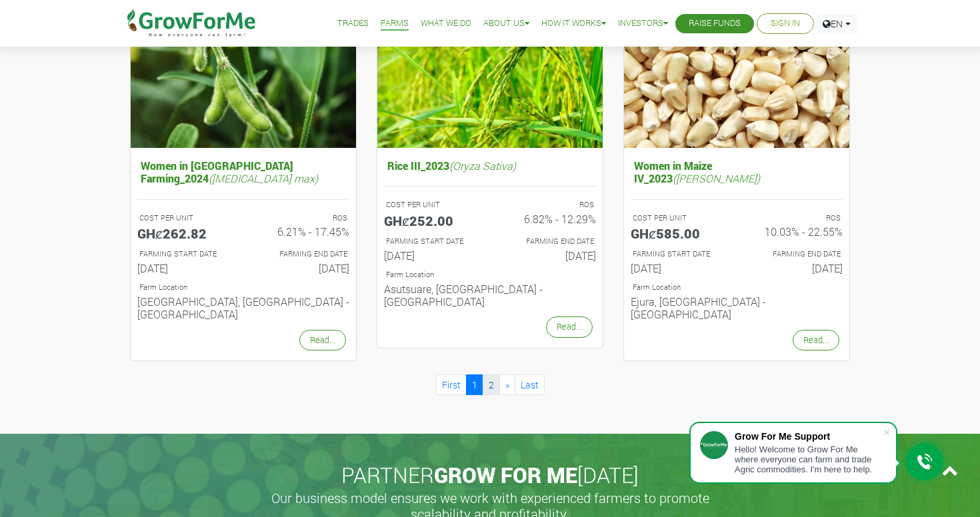 Image resolution: width=980 pixels, height=517 pixels. I want to click on nav: Page Navigation, so click(490, 385).